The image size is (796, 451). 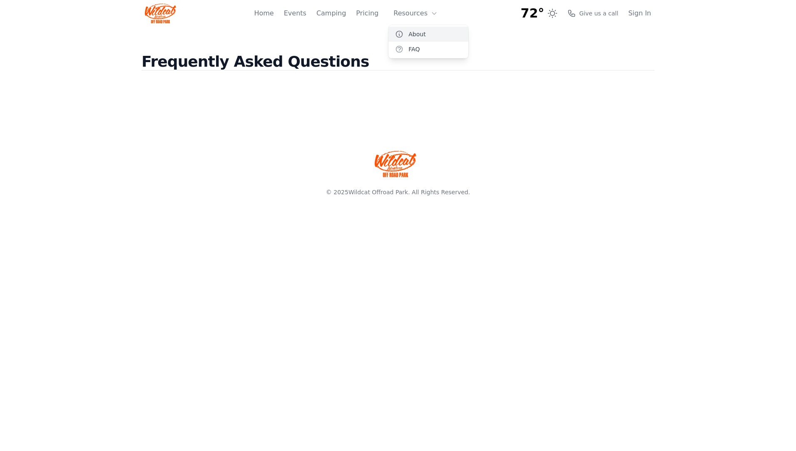 What do you see at coordinates (331, 13) in the screenshot?
I see `a: Camping` at bounding box center [331, 13].